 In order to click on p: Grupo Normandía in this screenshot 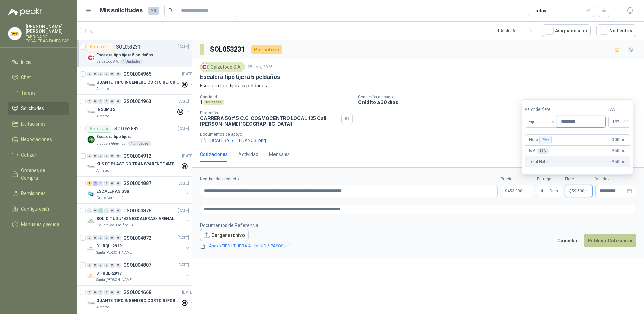, I will do `click(110, 198)`.